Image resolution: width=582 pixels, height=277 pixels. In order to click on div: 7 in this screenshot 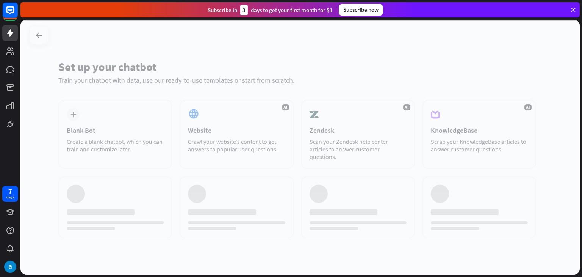, I will do `click(10, 191)`.